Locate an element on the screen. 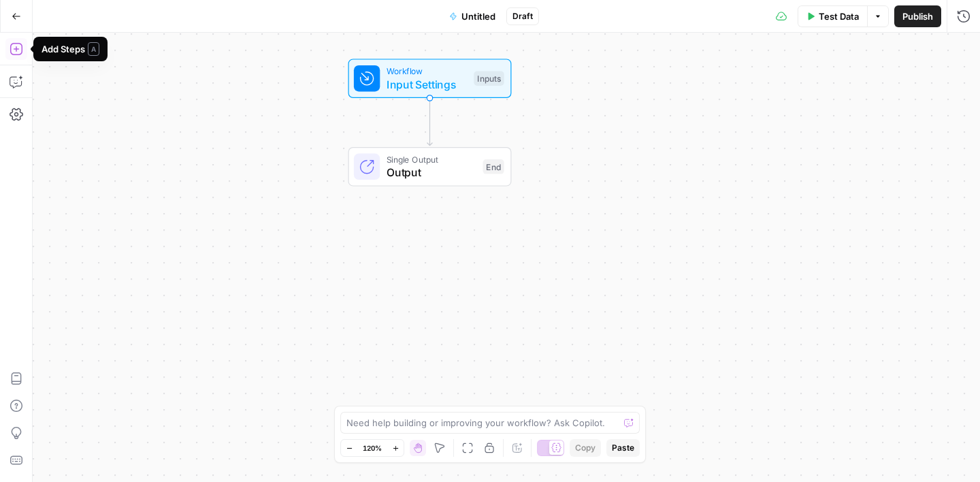 Image resolution: width=980 pixels, height=482 pixels. div: End is located at coordinates (493, 167).